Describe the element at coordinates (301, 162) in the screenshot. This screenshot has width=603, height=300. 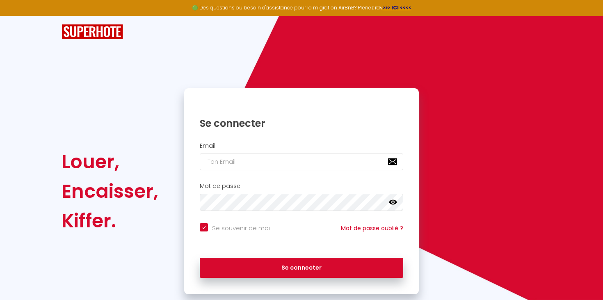
I see `input: Ton Email` at that location.